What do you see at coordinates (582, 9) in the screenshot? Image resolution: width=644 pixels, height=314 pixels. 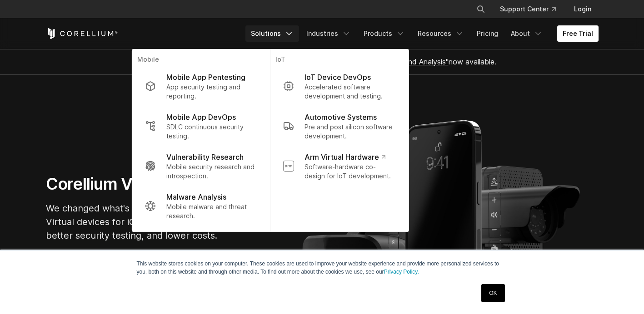 I see `a: Login` at bounding box center [582, 9].